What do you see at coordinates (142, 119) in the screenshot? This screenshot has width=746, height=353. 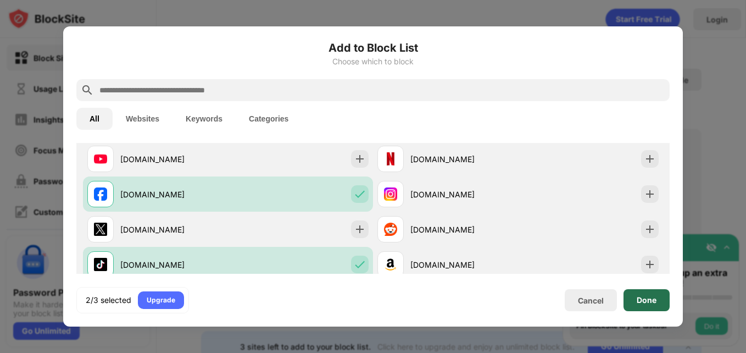 I see `button: Websites` at bounding box center [142, 119].